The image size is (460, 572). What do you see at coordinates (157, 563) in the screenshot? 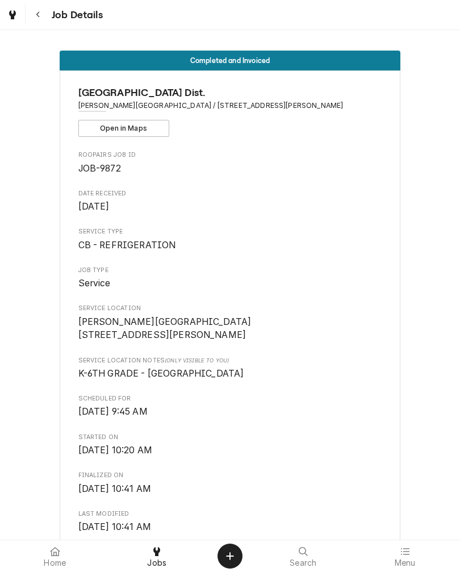
I see `span: Jobs` at bounding box center [157, 563].